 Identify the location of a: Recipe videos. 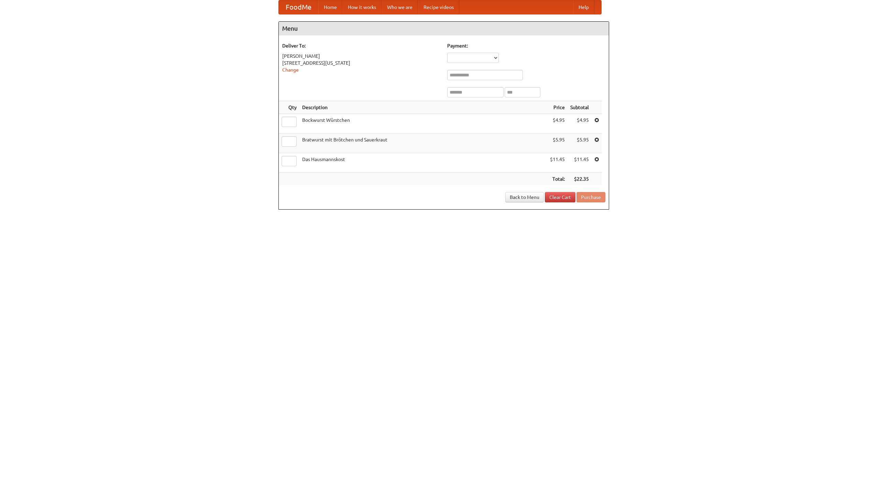
(439, 7).